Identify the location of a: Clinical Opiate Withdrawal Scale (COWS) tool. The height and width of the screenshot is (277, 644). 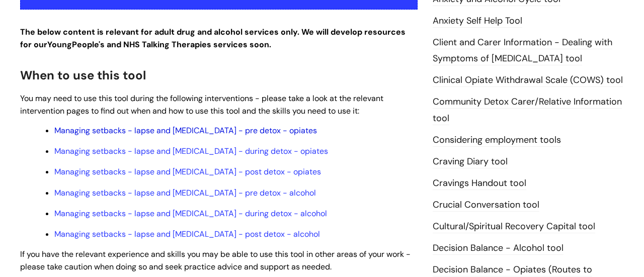
(528, 81).